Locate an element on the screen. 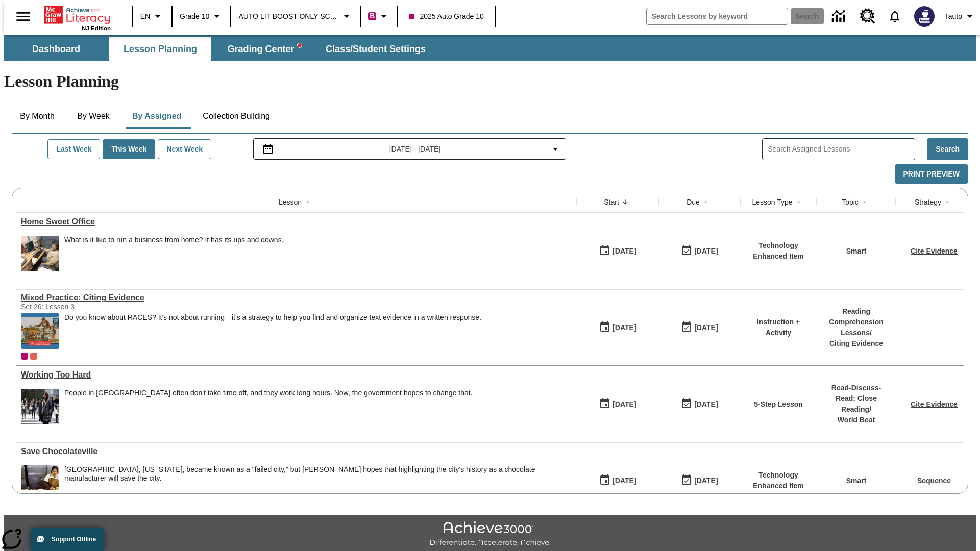  p: Instruction + Activity is located at coordinates (779, 328).